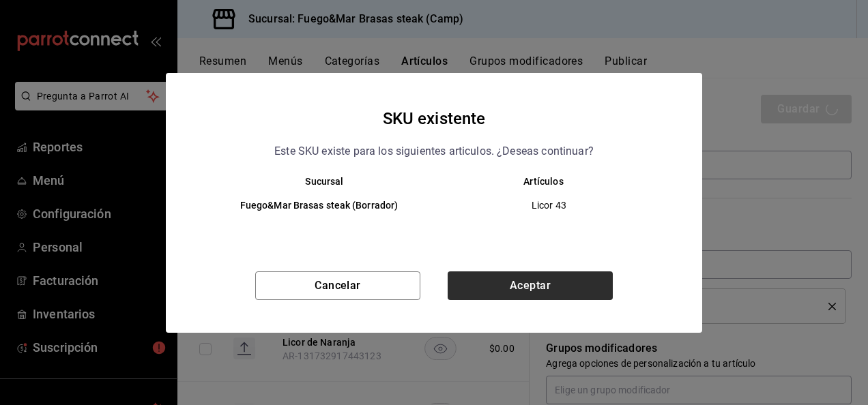 Image resolution: width=868 pixels, height=405 pixels. Describe the element at coordinates (338, 285) in the screenshot. I see `button: Cancelar` at that location.